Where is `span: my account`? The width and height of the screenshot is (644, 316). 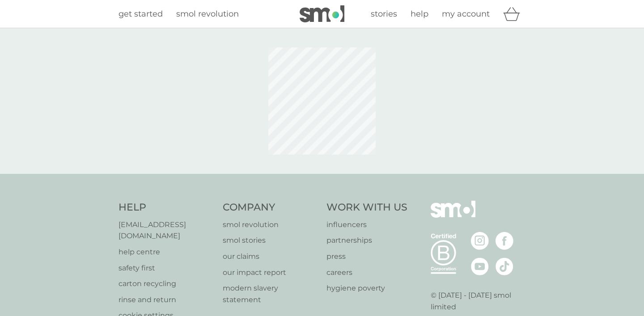 span: my account is located at coordinates (465, 14).